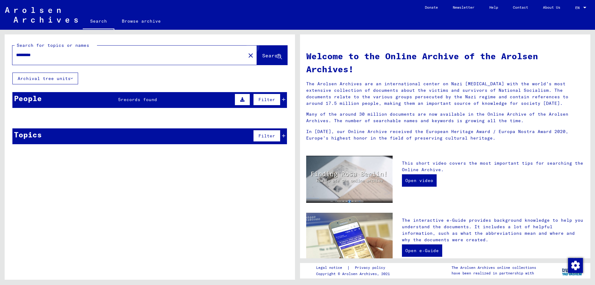 The width and height of the screenshot is (595, 285). What do you see at coordinates (119, 100) in the screenshot?
I see `span: 5` at bounding box center [119, 100].